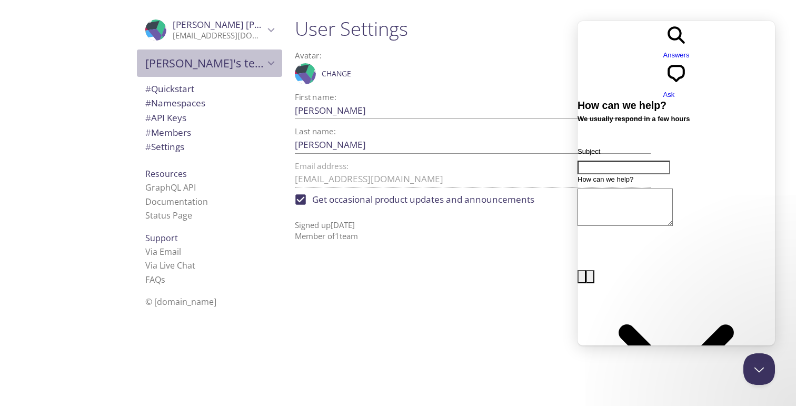 Image resolution: width=796 pixels, height=406 pixels. I want to click on label: First name:, so click(315, 97).